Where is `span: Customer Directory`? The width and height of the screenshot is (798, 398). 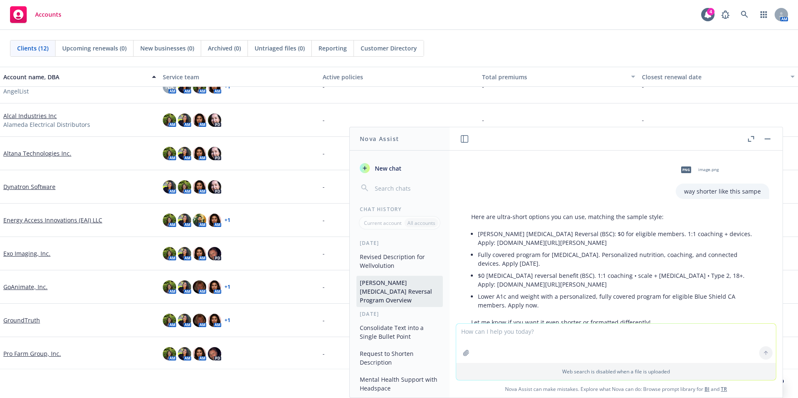 span: Customer Directory is located at coordinates (388, 48).